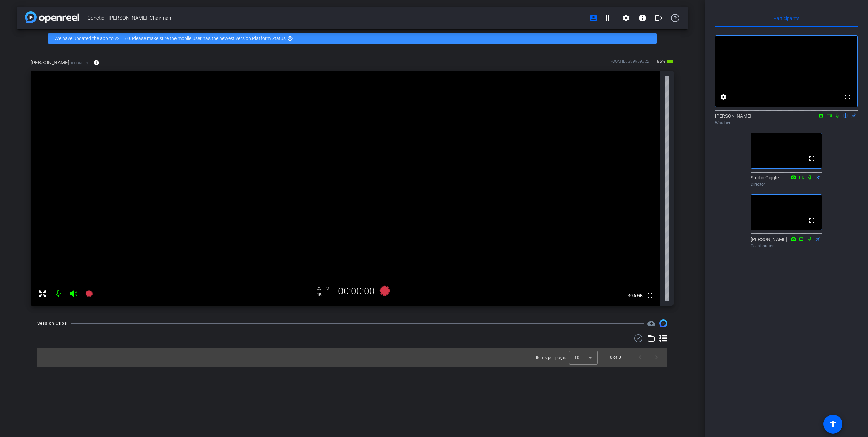 The height and width of the screenshot is (437, 868). Describe the element at coordinates (787, 184) in the screenshot. I see `div: Director` at that location.